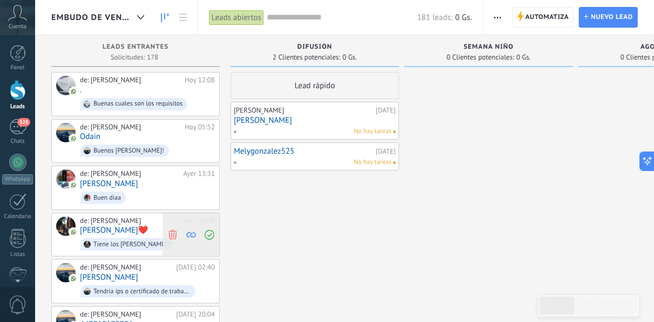  What do you see at coordinates (199, 173) in the screenshot?
I see `div: Ayer 13:31` at bounding box center [199, 173].